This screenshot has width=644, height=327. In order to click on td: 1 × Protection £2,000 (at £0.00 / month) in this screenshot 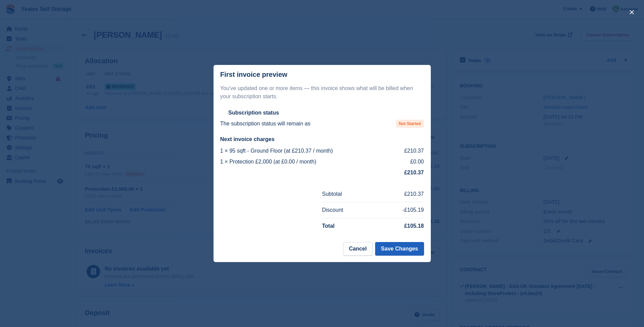, I will do `click(307, 162)`.